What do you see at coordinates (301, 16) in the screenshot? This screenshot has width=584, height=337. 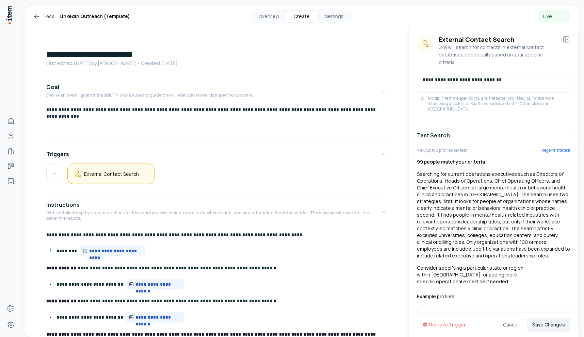 I see `button: Create` at bounding box center [301, 16].